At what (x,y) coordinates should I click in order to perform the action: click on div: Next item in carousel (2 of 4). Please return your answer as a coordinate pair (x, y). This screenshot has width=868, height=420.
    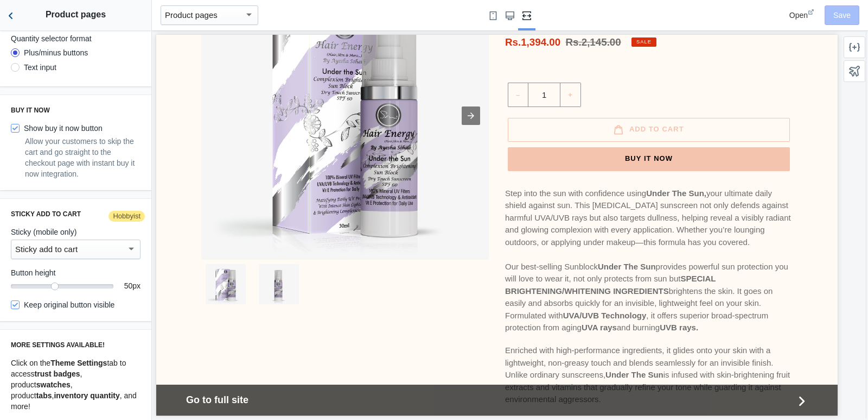
    Looking at the image, I should click on (315, 81).